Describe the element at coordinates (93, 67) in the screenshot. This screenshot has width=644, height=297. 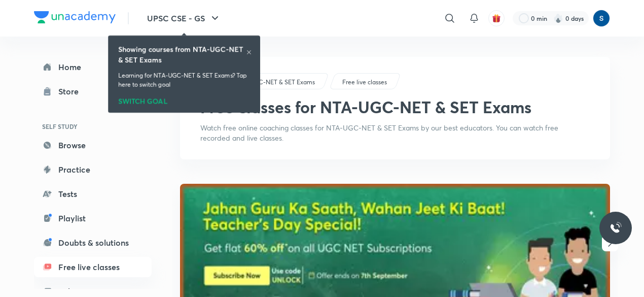
I see `a: Home` at that location.